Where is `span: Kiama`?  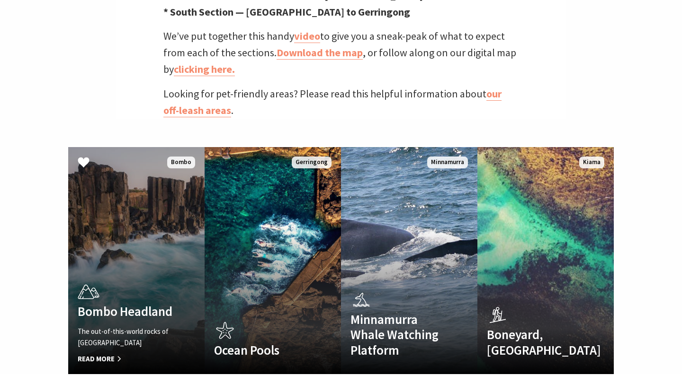
span: Kiama is located at coordinates (591, 162).